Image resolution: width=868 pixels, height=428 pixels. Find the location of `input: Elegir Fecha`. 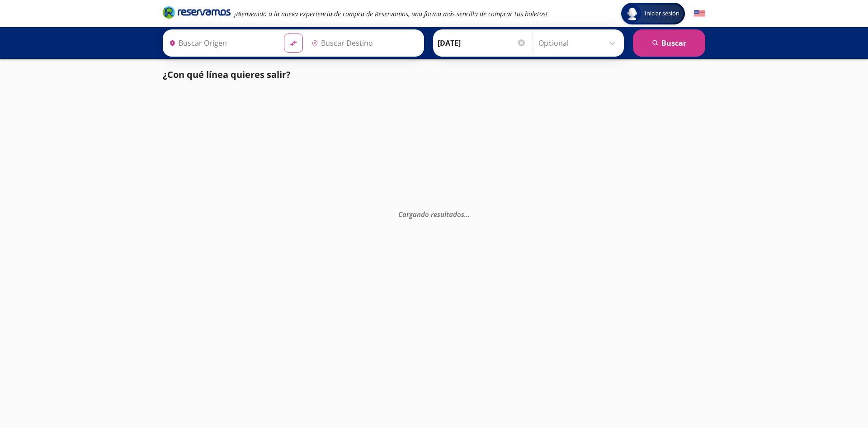

input: Elegir Fecha is located at coordinates (482, 43).